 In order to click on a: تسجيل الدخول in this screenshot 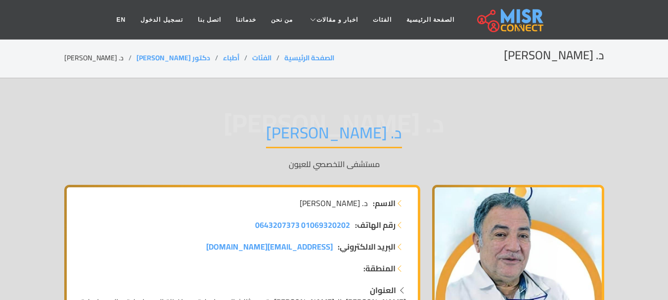, I will do `click(161, 20)`.